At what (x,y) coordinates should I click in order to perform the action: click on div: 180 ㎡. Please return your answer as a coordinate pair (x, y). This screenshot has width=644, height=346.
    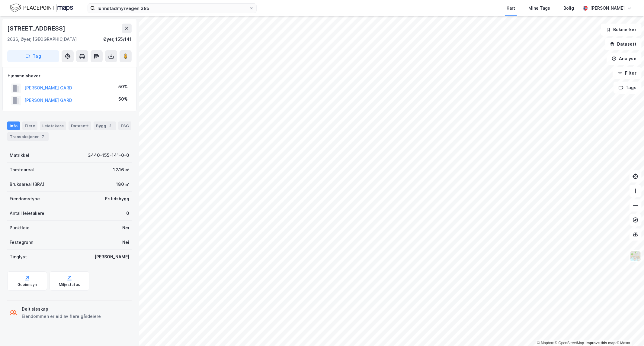
    Looking at the image, I should click on (122, 184).